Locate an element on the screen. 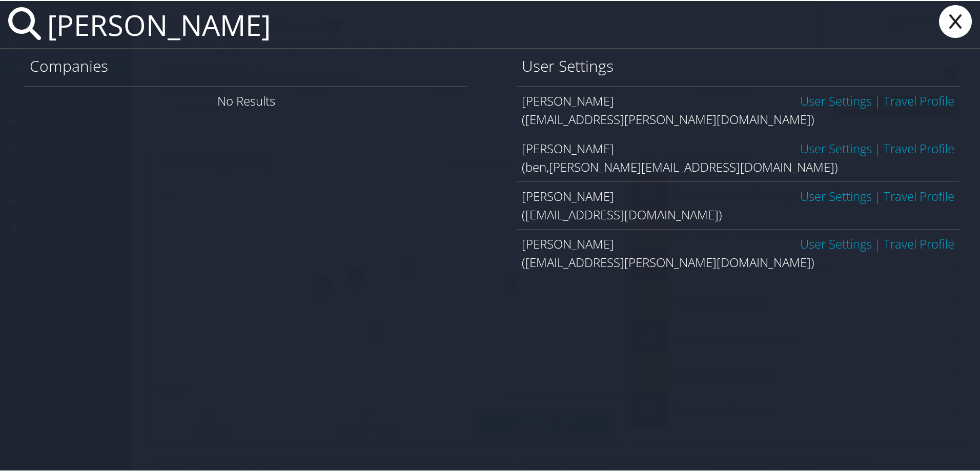  div: No Results is located at coordinates (246, 99).